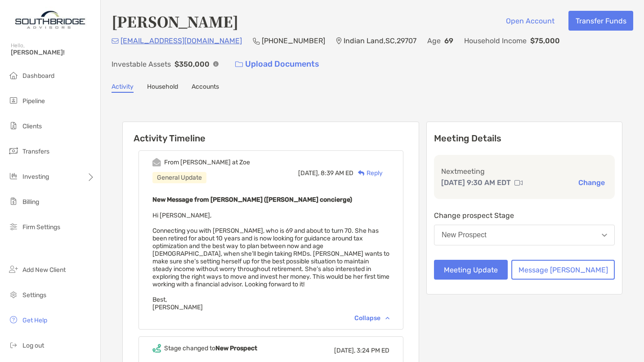 Image resolution: width=644 pixels, height=362 pixels. I want to click on img: settings icon, so click(14, 294).